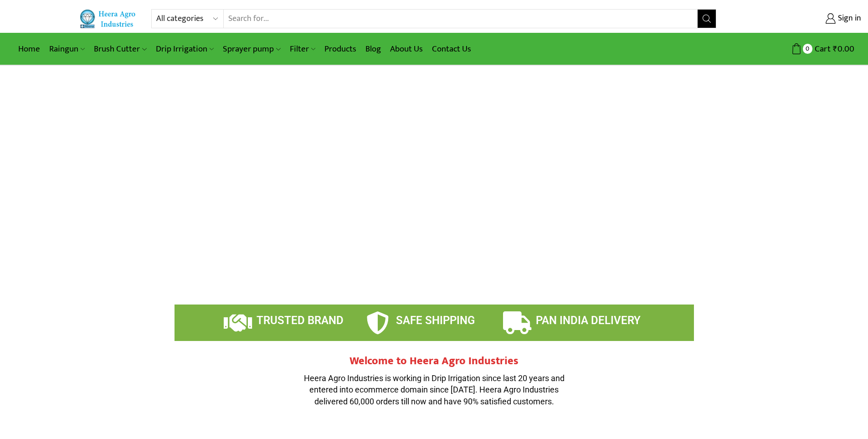  Describe the element at coordinates (808, 48) in the screenshot. I see `span: 0` at that location.